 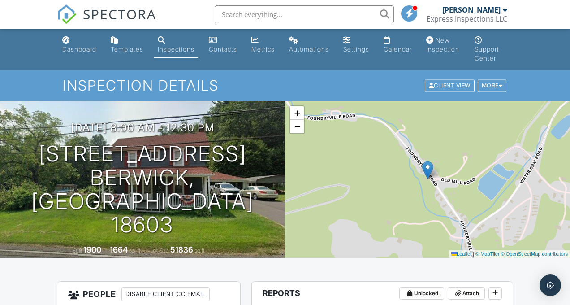 I want to click on a: Automations (Basic), so click(x=309, y=45).